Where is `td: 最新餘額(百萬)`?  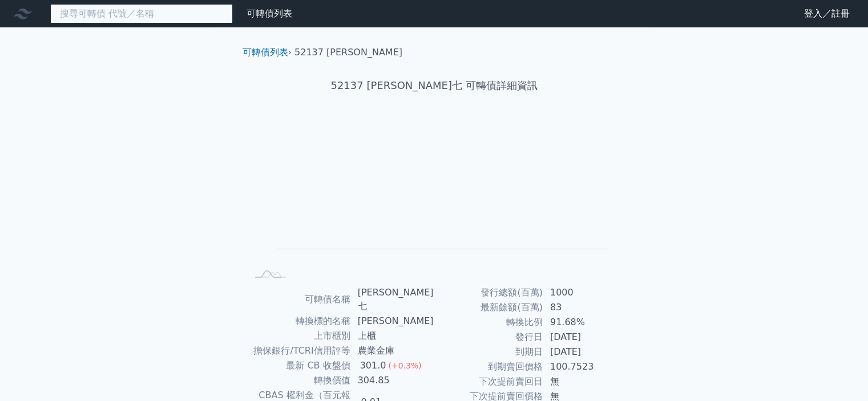
td: 最新餘額(百萬) is located at coordinates (489, 308).